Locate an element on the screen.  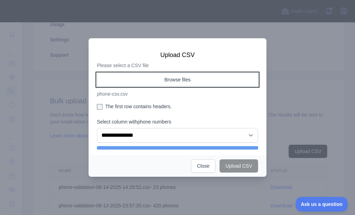
h3: Upload CSV is located at coordinates (178, 55).